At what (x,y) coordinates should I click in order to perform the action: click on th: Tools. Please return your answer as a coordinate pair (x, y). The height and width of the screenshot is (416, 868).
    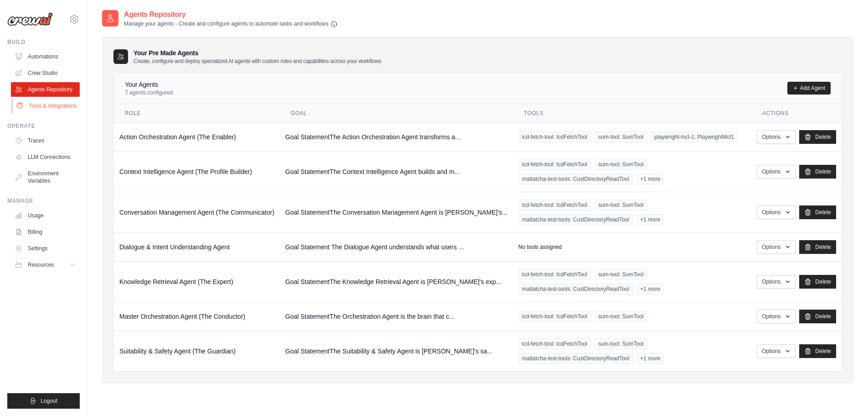
    Looking at the image, I should click on (632, 113).